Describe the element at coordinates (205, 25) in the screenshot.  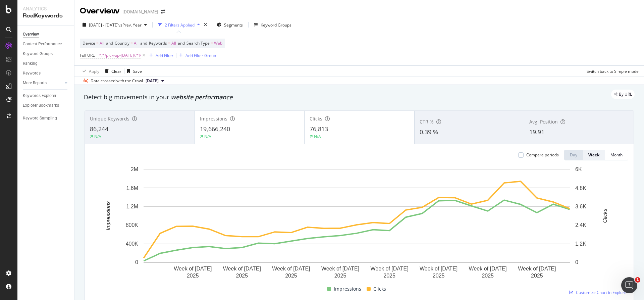
I see `div: times` at that location.